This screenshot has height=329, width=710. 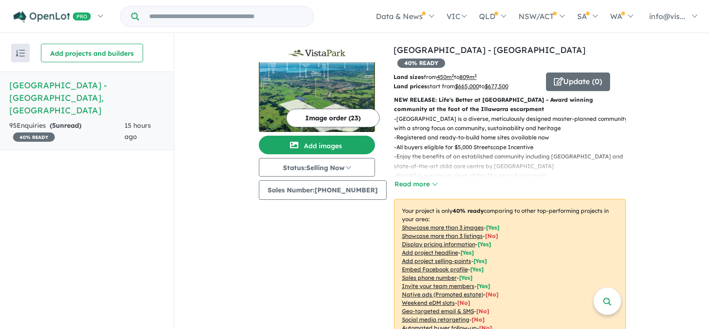 I want to click on img: Vista Park Estate - Wongawilli, so click(x=317, y=97).